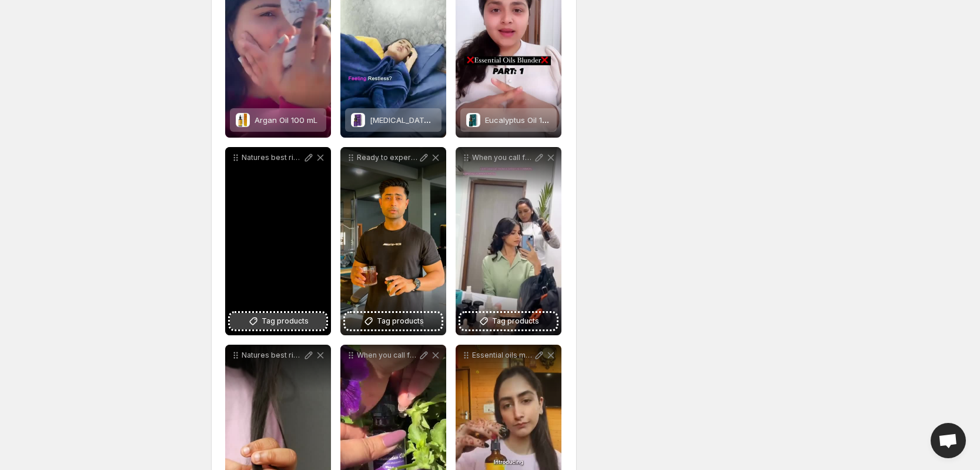  What do you see at coordinates (473, 120) in the screenshot?
I see `img: Eucalyptus Oil 15 mL` at bounding box center [473, 120].